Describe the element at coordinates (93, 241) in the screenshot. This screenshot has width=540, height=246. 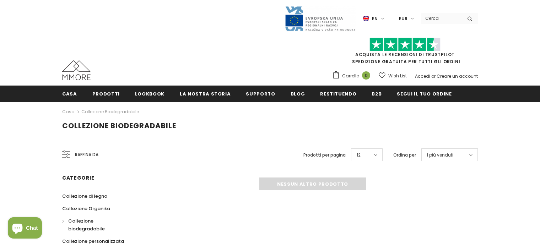
I see `span: Collezione personalizzata` at that location.